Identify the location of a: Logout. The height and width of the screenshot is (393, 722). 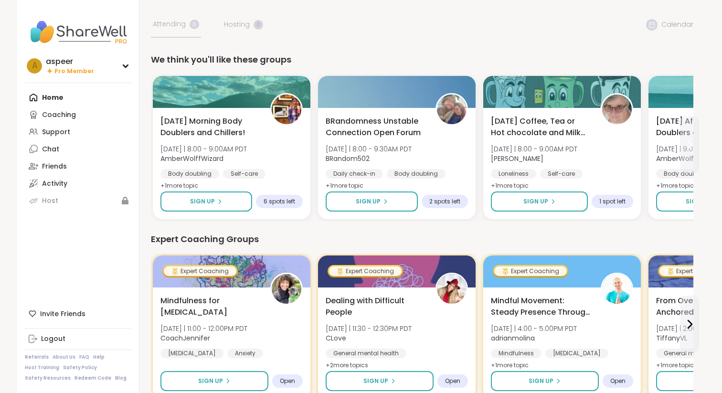
(78, 339).